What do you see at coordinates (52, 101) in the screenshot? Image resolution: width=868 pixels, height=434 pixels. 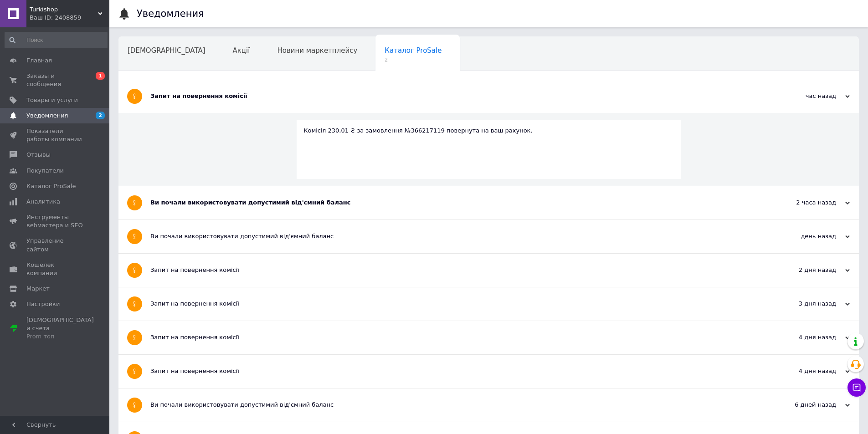 I see `span: Товары и услуги` at bounding box center [52, 101].